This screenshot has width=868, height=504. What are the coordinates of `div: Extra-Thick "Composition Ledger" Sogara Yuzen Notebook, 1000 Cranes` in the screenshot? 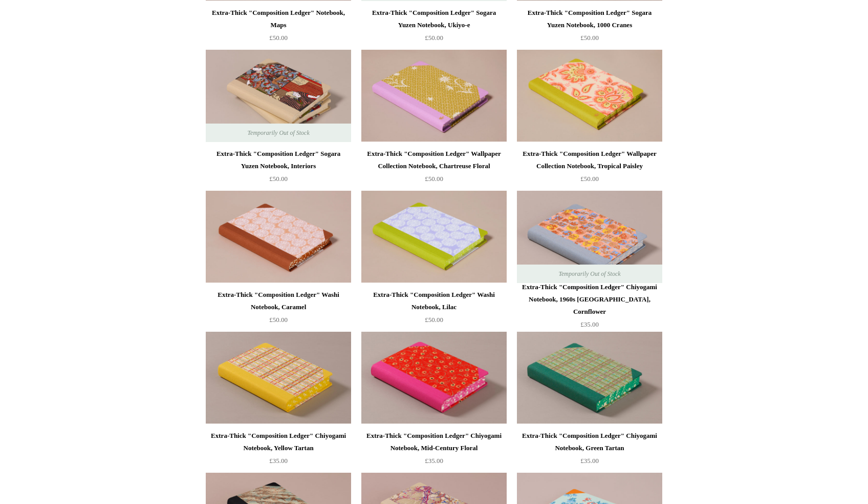 It's located at (590, 19).